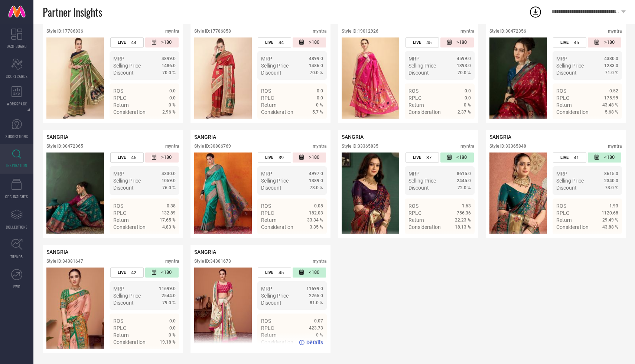 The image size is (635, 364). Describe the element at coordinates (314, 289) in the screenshot. I see `span: 11699.0` at that location.